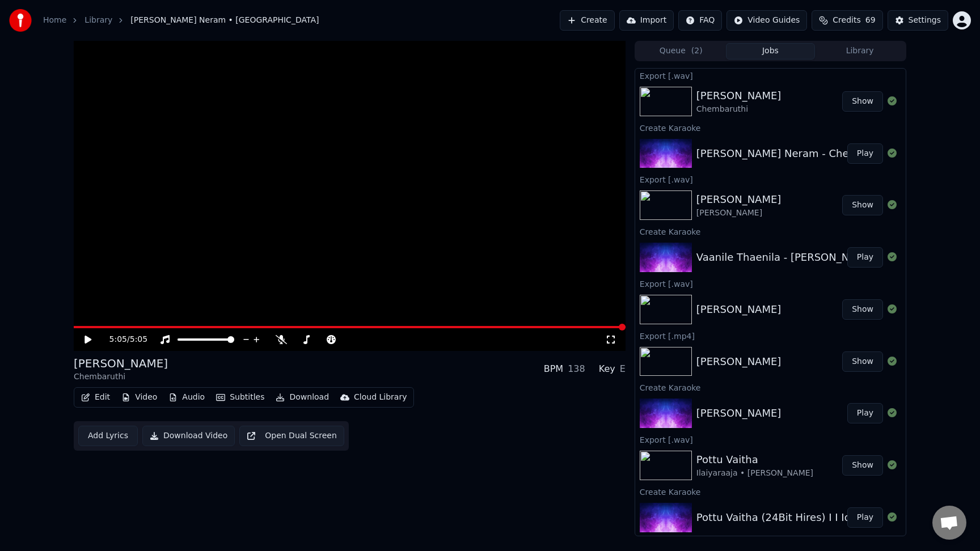  Describe the element at coordinates (623, 369) in the screenshot. I see `div: E` at that location.